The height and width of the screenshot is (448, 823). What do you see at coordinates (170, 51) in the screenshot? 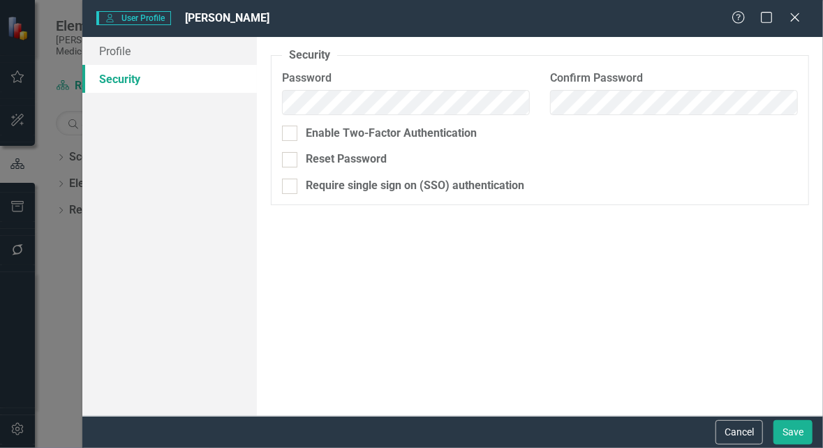
I see `a: Profile` at bounding box center [170, 51].